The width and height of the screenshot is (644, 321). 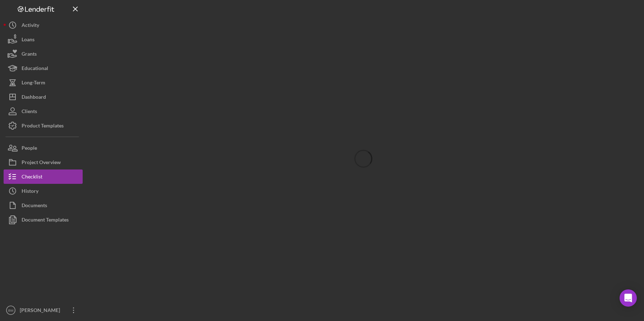 I want to click on button: History, so click(x=43, y=191).